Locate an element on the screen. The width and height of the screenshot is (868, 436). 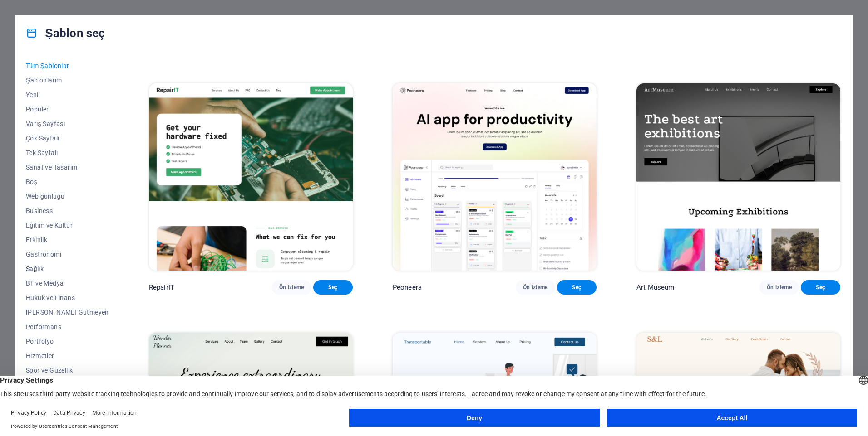
span: Popüler is located at coordinates (67, 109).